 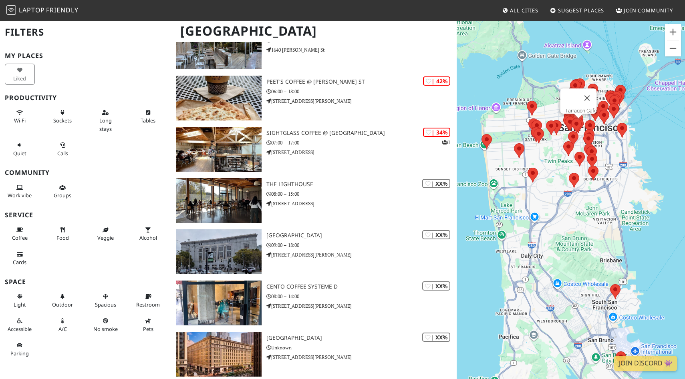 I want to click on span: Long stays, so click(x=105, y=125).